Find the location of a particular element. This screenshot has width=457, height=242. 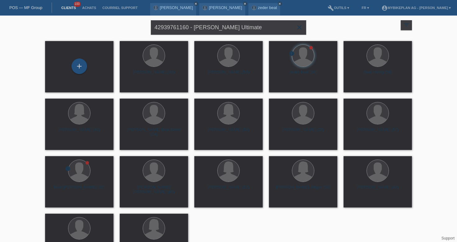

a: Courriel Support is located at coordinates (120, 8).